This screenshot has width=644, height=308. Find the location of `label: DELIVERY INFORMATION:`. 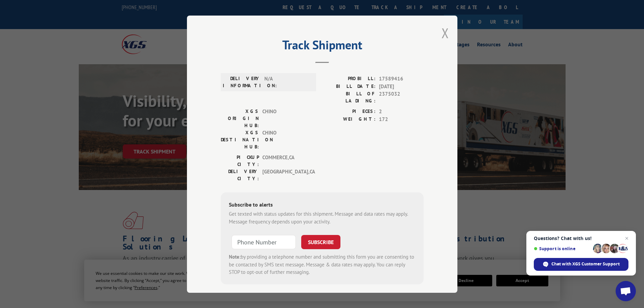

label: DELIVERY INFORMATION: is located at coordinates (242, 82).